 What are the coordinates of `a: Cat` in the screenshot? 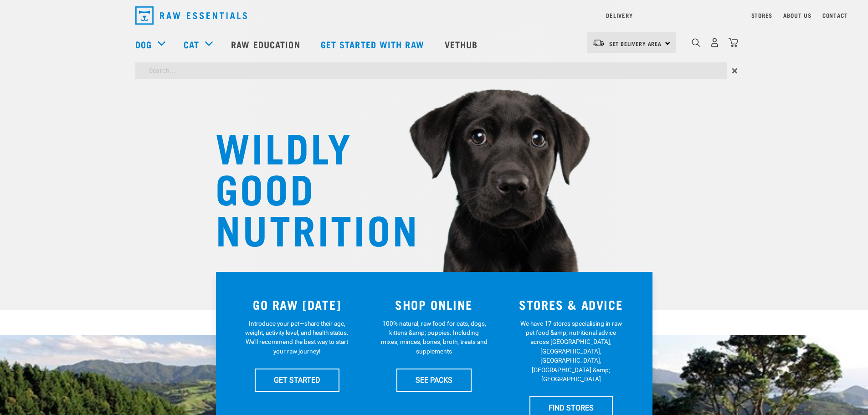 It's located at (191, 44).